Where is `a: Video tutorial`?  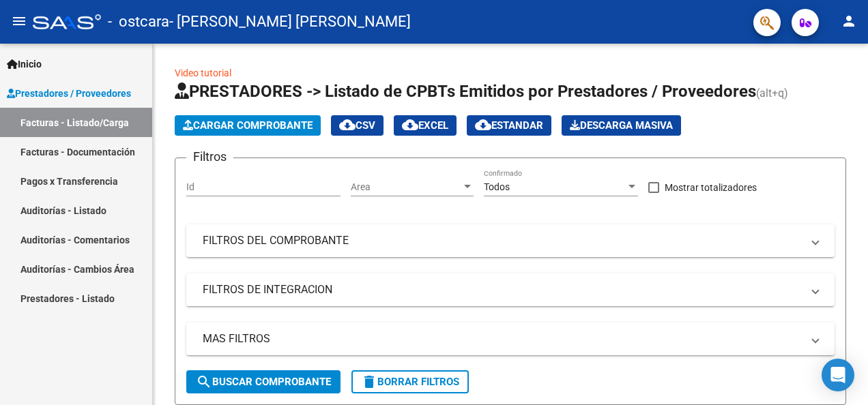
a: Video tutorial is located at coordinates (203, 73).